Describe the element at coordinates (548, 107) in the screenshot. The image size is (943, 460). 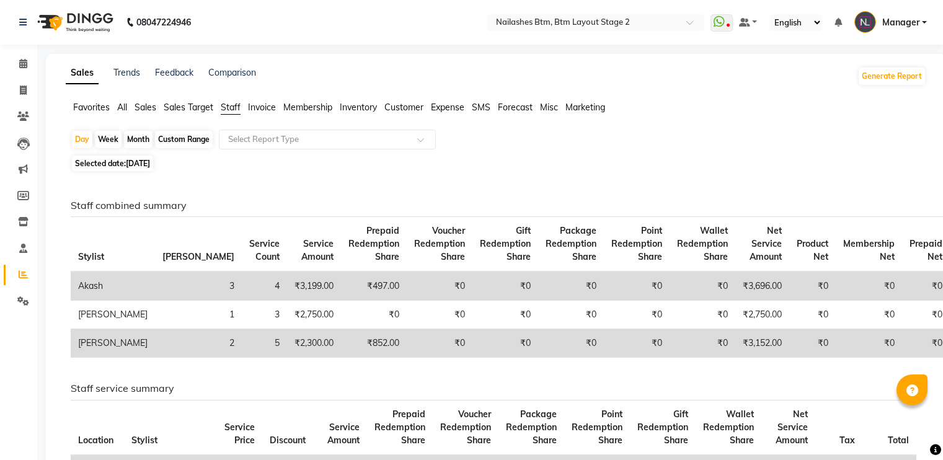
I see `span: Misc` at that location.